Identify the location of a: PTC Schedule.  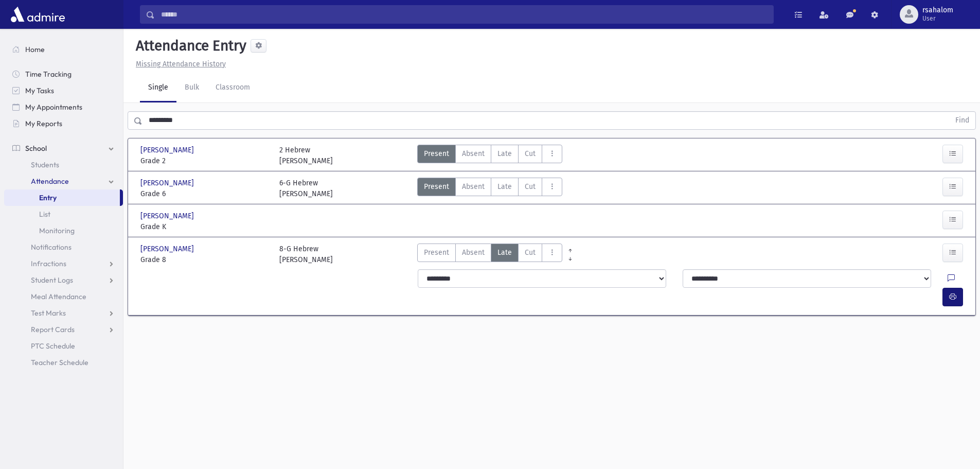
(63, 345).